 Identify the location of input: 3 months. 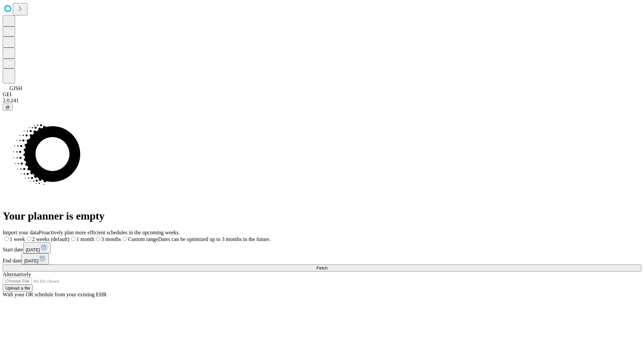
(98, 239).